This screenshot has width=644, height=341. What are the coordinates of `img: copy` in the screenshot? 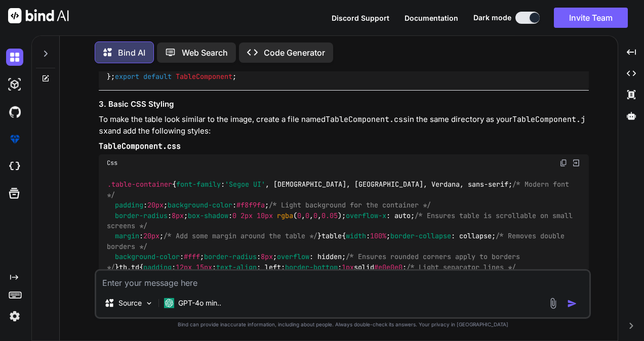 It's located at (563, 163).